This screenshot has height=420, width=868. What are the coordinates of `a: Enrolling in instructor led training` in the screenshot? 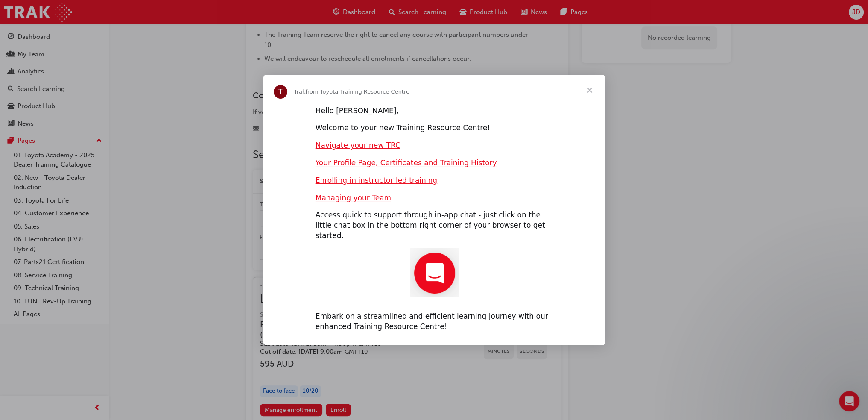 It's located at (376, 180).